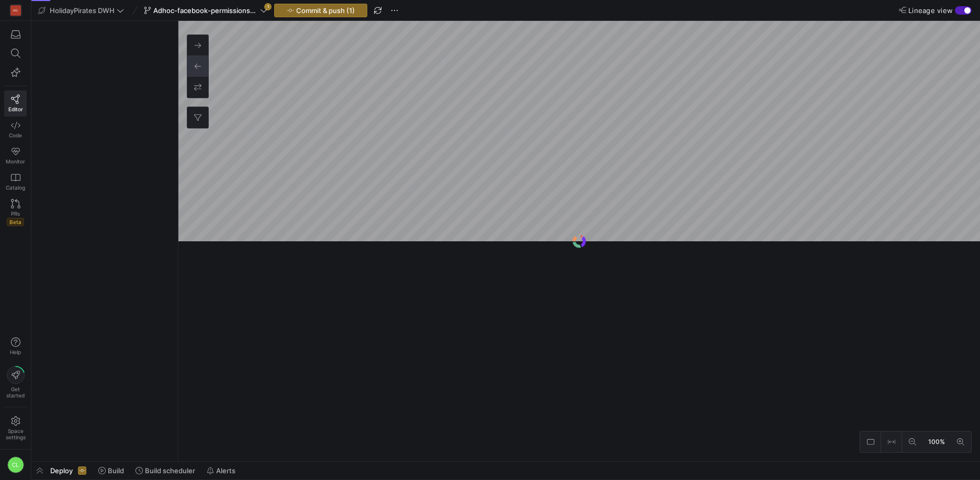 The width and height of the screenshot is (980, 480). What do you see at coordinates (15, 156) in the screenshot?
I see `a: Monitor` at bounding box center [15, 156].